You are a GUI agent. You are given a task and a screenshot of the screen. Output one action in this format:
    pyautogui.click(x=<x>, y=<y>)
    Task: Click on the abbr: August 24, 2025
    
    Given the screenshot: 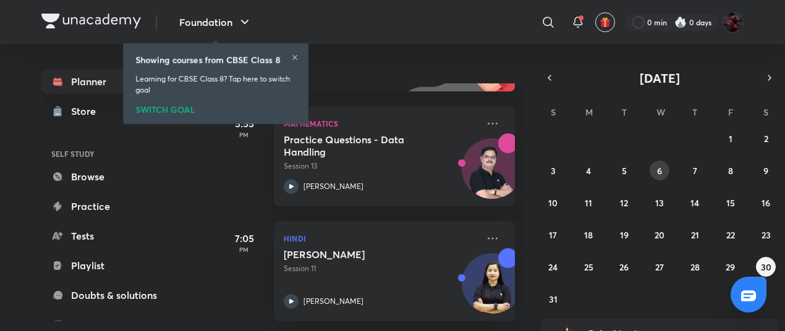 What is the action you would take?
    pyautogui.click(x=552, y=267)
    